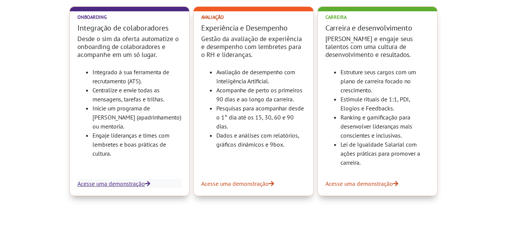 This screenshot has width=507, height=242. What do you see at coordinates (385, 126) in the screenshot?
I see `li: Ranking e gamificação para desenvolver lideranças mais conscientes e inclusivas.` at bounding box center [385, 126].